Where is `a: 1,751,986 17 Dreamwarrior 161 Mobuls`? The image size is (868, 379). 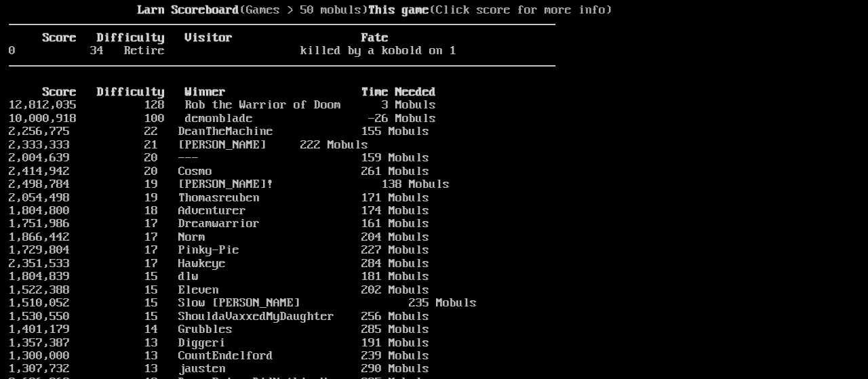
a: 1,751,986 17 Dreamwarrior 161 Mobuls is located at coordinates (219, 224).